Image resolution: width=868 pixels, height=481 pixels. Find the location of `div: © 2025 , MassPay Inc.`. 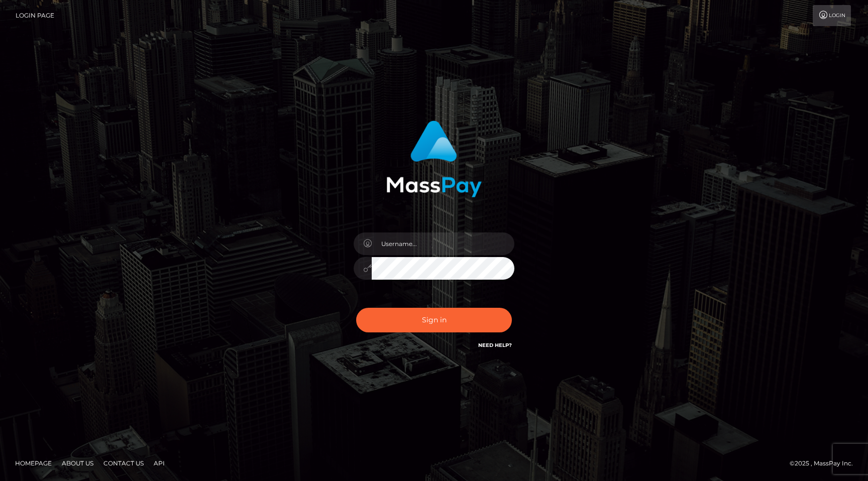

div: © 2025 , MassPay Inc. is located at coordinates (825, 464).